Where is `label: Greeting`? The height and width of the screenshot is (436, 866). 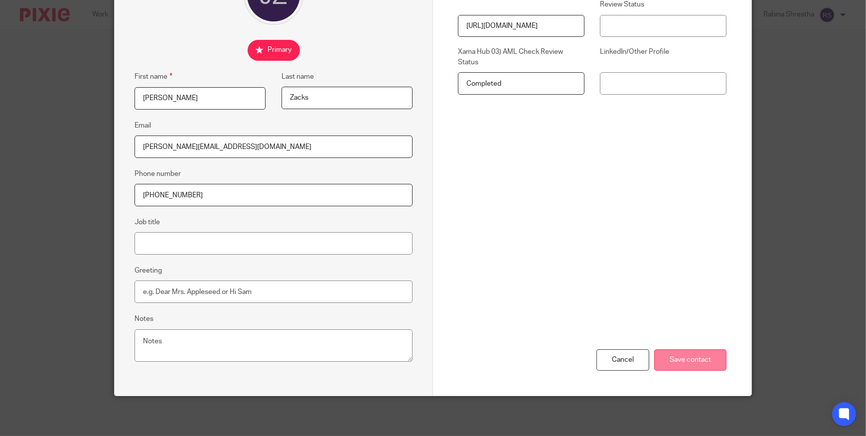 label: Greeting is located at coordinates (148, 271).